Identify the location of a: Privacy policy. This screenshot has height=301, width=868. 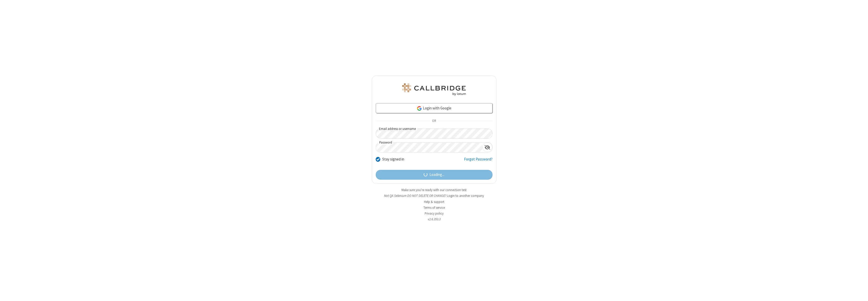
(434, 213).